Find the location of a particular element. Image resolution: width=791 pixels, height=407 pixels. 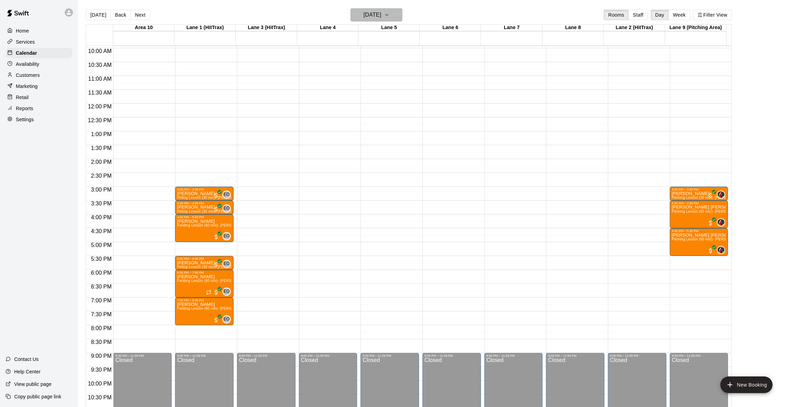

div: Lane 1 (HitTrax) is located at coordinates (205, 28).